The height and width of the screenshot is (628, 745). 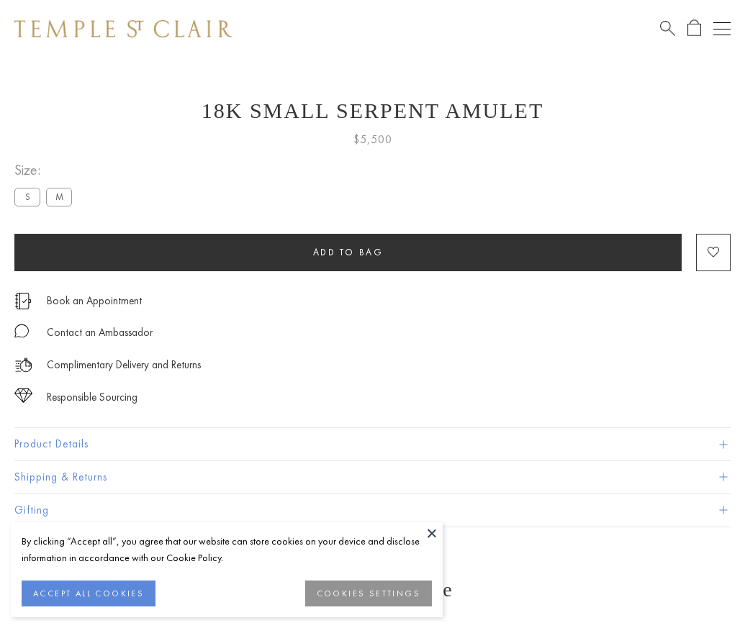 What do you see at coordinates (23, 365) in the screenshot?
I see `img: icon_delivery.svg` at bounding box center [23, 365].